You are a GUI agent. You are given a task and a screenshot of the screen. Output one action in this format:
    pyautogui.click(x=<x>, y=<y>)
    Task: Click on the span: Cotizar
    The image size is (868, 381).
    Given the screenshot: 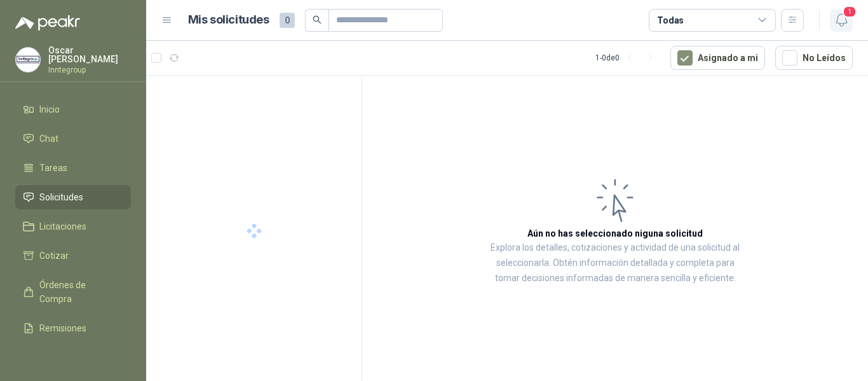 What is the action you would take?
    pyautogui.click(x=54, y=255)
    